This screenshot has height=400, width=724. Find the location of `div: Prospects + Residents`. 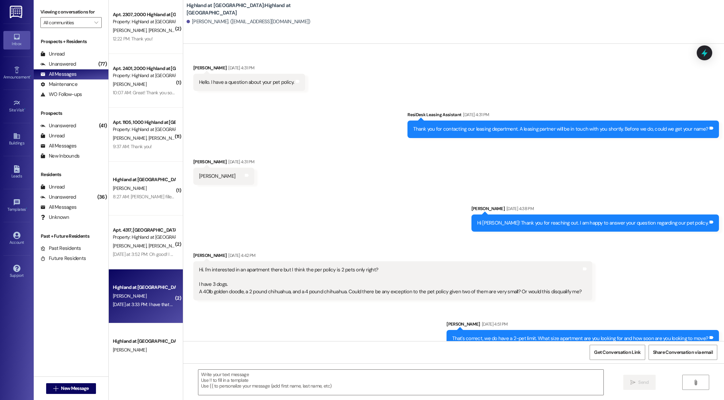

div: Prospects + Residents is located at coordinates (71, 41).